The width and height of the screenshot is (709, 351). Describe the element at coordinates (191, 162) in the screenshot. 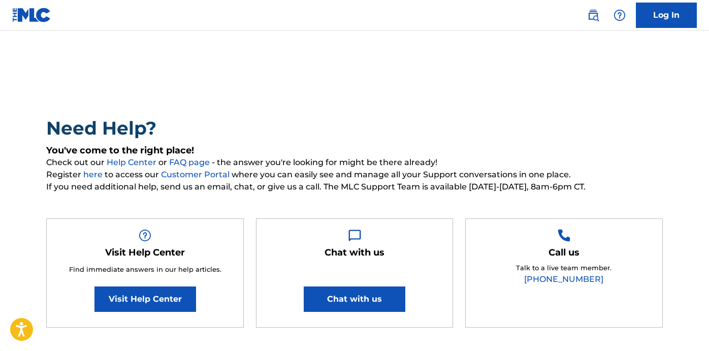

I see `a: FAQ page` at that location.